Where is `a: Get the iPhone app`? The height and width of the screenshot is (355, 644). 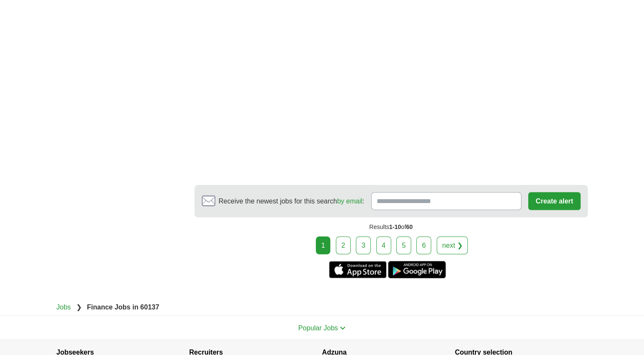 a: Get the iPhone app is located at coordinates (358, 269).